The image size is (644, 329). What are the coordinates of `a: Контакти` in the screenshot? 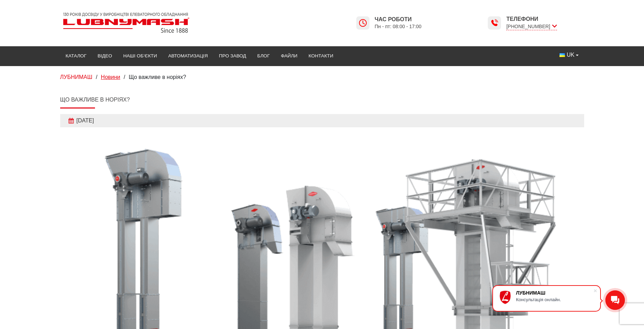 It's located at (320, 56).